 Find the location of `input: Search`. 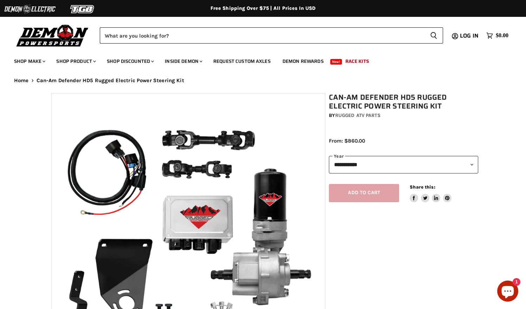

input: Search is located at coordinates (262, 35).